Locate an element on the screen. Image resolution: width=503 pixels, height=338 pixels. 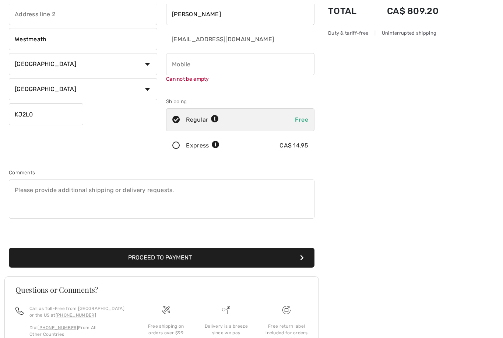
div: CA$ 14.95 is located at coordinates (294, 145).